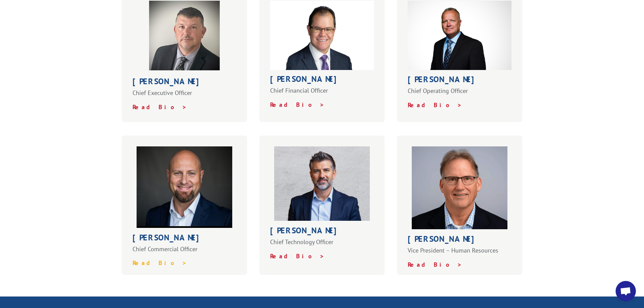  I want to click on img: dm-profile-website, so click(322, 183).